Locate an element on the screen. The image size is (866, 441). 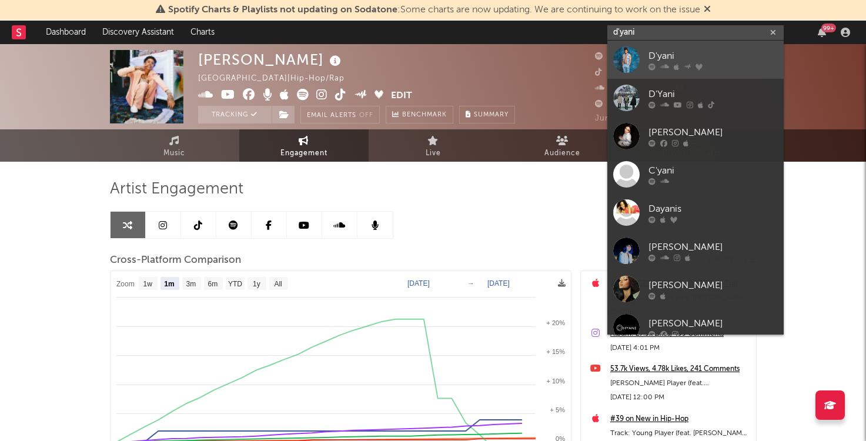
a: Live is located at coordinates (433, 145).